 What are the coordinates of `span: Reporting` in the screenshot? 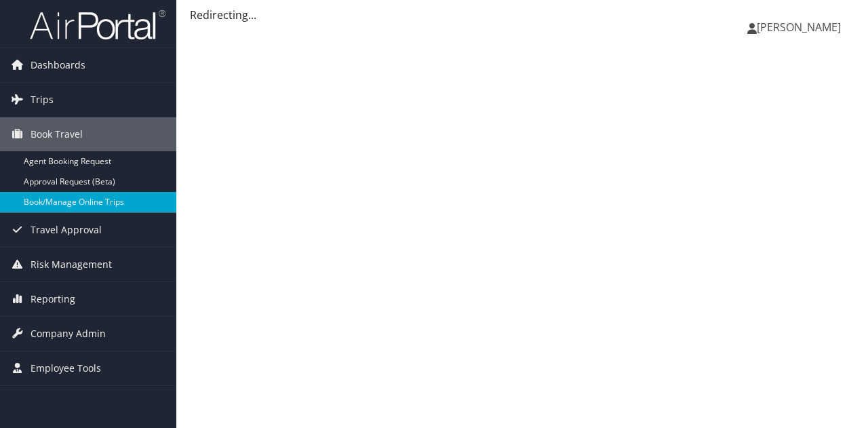 It's located at (53, 299).